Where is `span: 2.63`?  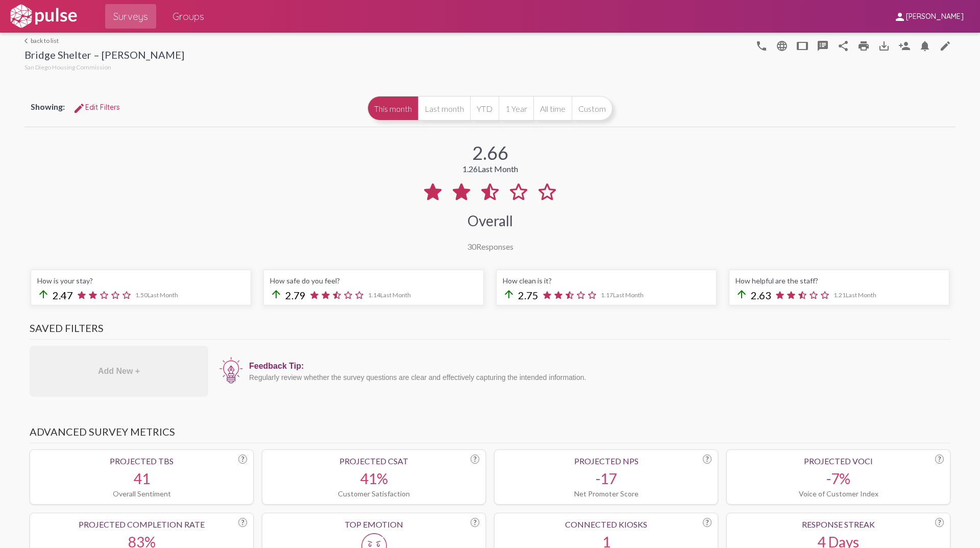
span: 2.63 is located at coordinates (761, 295).